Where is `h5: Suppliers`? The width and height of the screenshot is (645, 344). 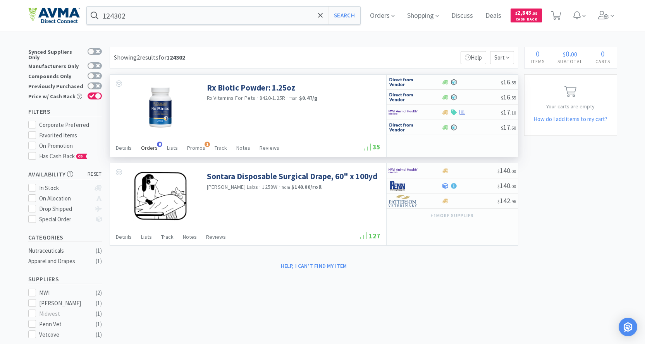
h5: Suppliers is located at coordinates (65, 279).